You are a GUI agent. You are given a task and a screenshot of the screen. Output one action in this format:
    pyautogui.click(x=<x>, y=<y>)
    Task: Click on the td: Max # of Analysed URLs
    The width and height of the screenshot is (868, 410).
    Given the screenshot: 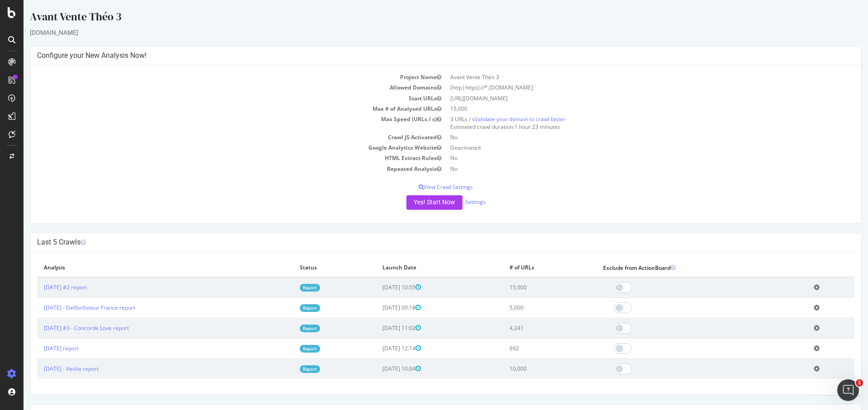 What is the action you would take?
    pyautogui.click(x=218, y=109)
    